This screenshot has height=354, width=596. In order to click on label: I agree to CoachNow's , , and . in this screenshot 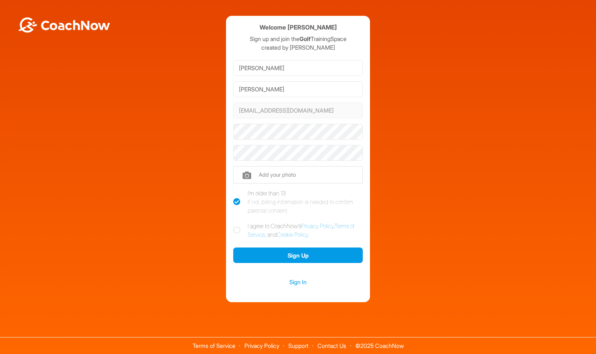, I will do `click(298, 230)`.